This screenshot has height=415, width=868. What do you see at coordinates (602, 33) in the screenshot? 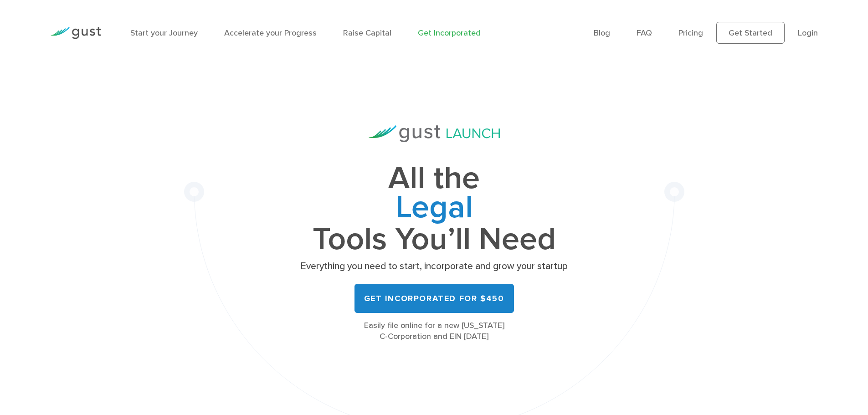
I see `a: Blog` at bounding box center [602, 33].